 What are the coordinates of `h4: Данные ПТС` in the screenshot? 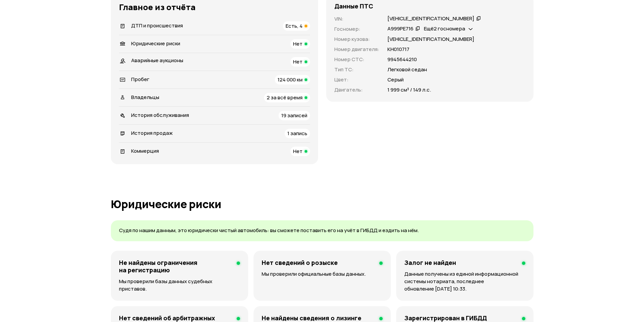 It's located at (354, 6).